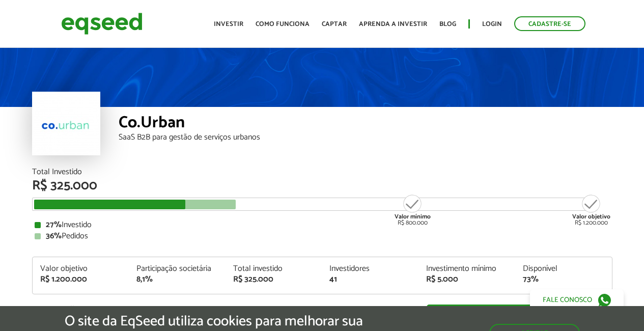 The image size is (644, 331). Describe the element at coordinates (322, 225) in the screenshot. I see `div: Investido` at that location.